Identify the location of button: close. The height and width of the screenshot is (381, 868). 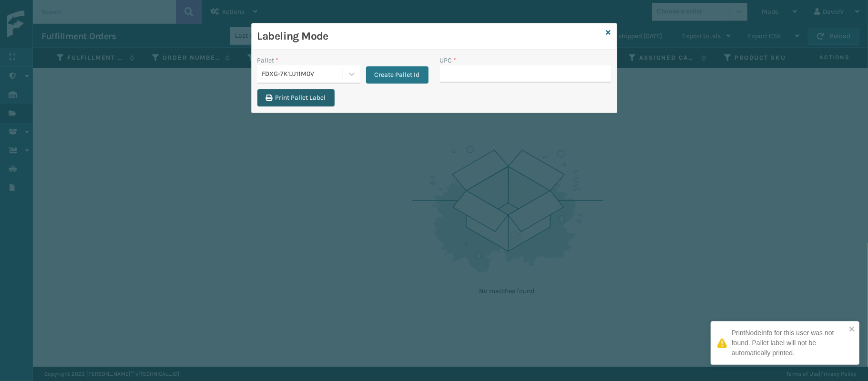
(853, 329).